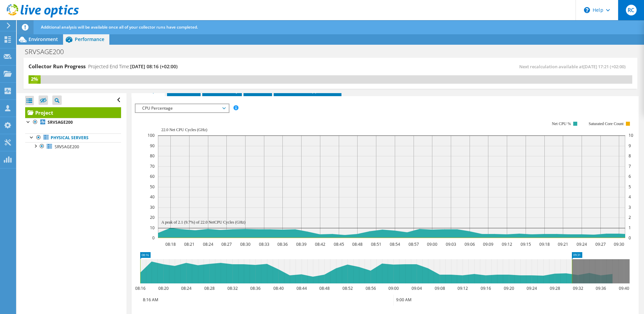 The width and height of the screenshot is (644, 314). I want to click on text: 6, so click(629, 175).